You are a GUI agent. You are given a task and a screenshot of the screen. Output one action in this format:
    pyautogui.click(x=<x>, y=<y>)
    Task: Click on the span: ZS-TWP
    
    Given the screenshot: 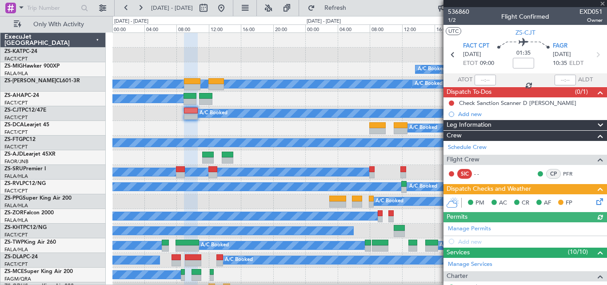 What is the action you would take?
    pyautogui.click(x=14, y=242)
    